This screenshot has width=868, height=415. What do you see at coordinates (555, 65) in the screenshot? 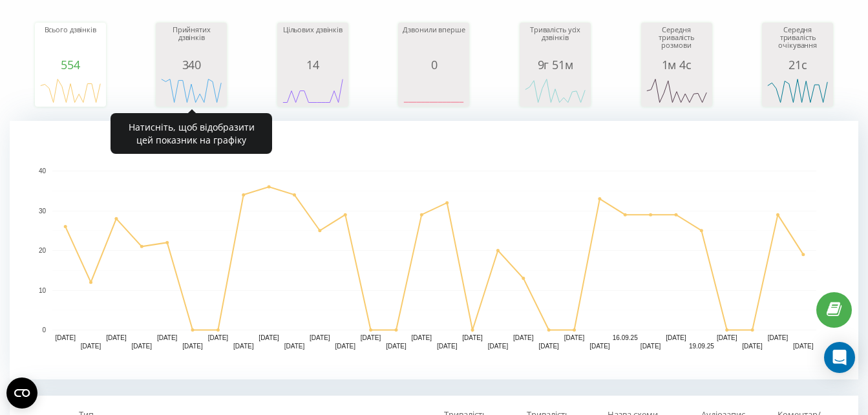
I see `div: 9г 51м` at bounding box center [555, 65].